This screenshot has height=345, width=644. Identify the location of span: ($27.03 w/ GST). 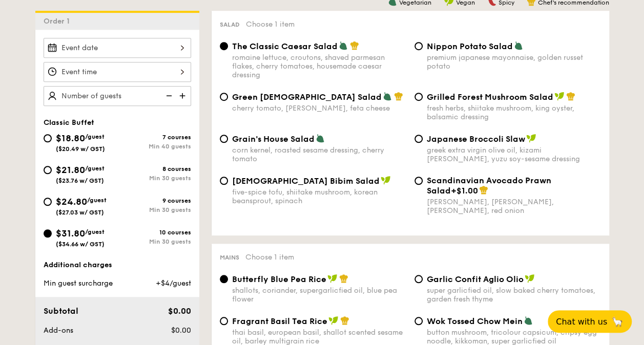
(80, 213).